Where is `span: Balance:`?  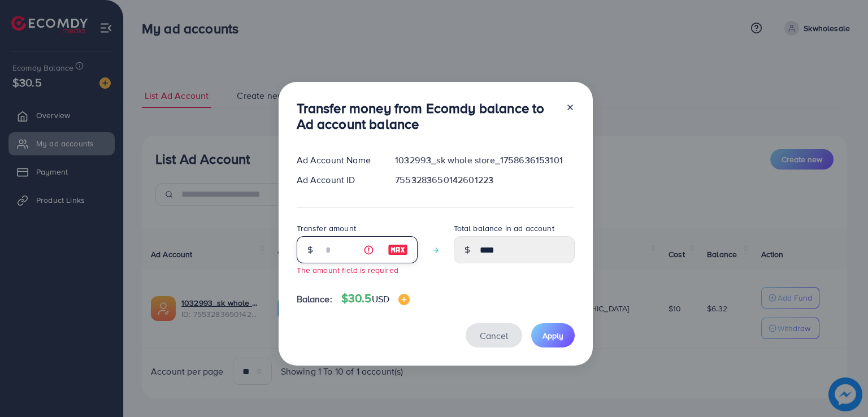
span: Balance: is located at coordinates (314, 299).